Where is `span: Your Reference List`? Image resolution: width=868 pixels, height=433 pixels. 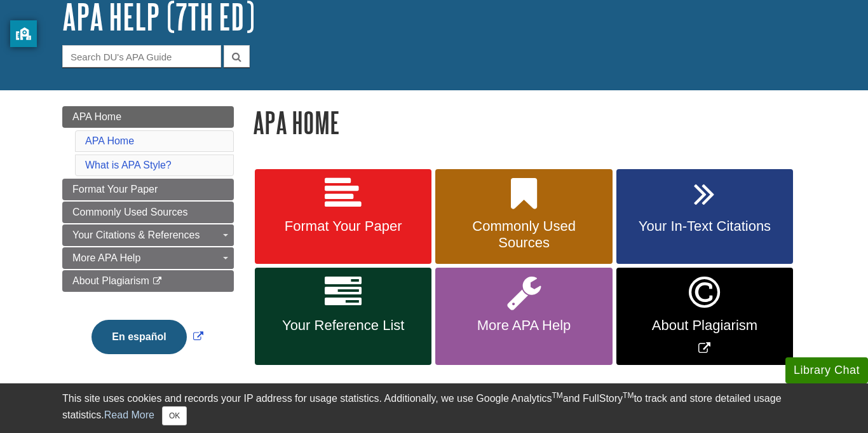 span: Your Reference List is located at coordinates (344, 325).